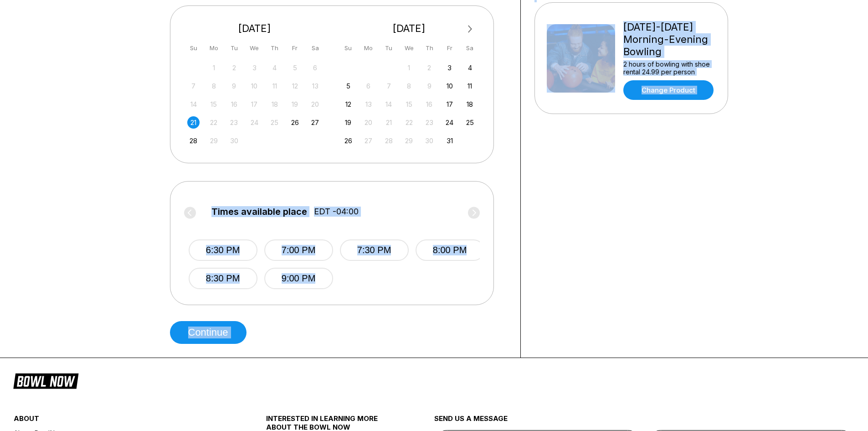 This screenshot has height=431, width=868. I want to click on div: Not available Wednesday, October 29th, 2025, so click(409, 140).